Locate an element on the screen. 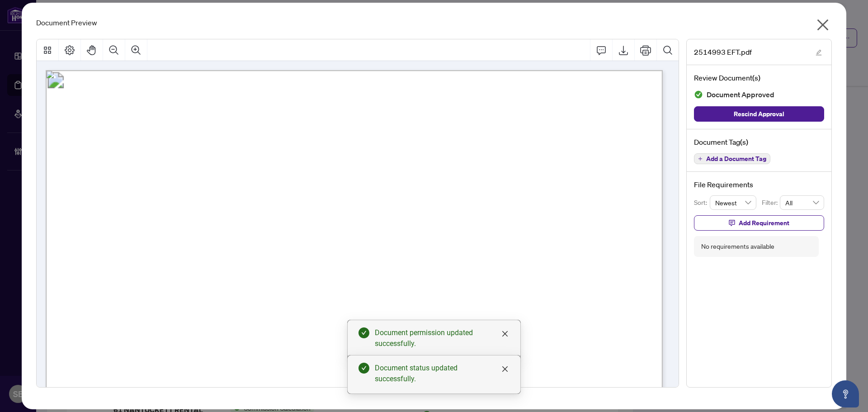 The image size is (868, 412). span: plus is located at coordinates (701, 159).